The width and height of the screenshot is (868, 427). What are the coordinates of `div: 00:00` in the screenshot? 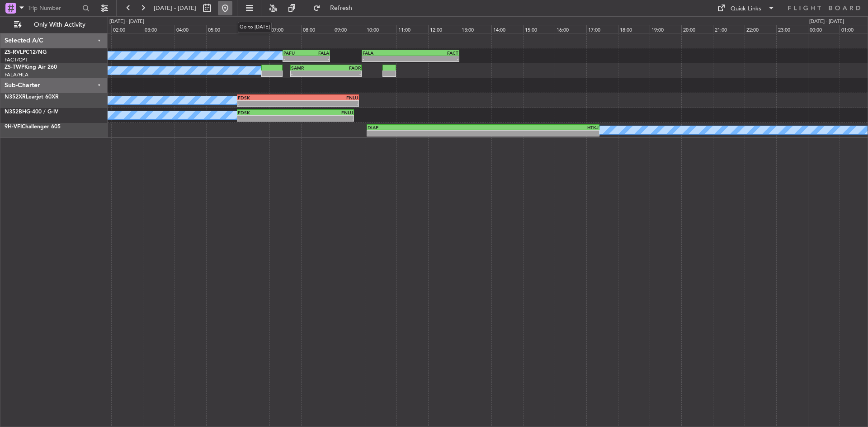 It's located at (823, 29).